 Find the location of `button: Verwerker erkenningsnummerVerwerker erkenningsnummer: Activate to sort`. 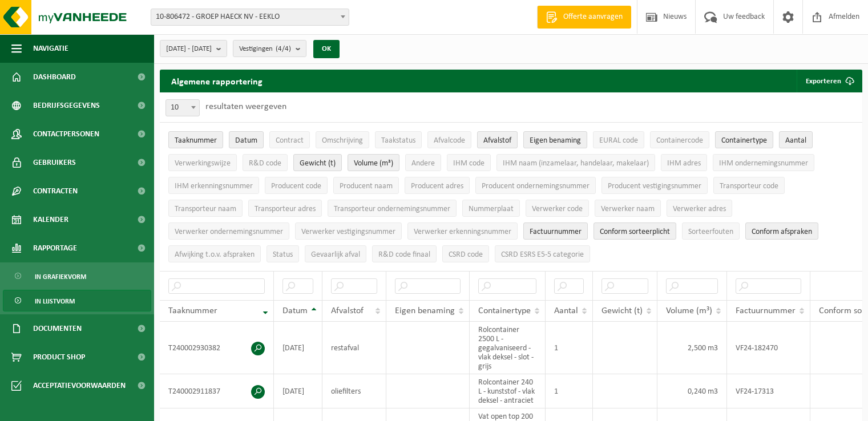

button: Verwerker erkenningsnummerVerwerker erkenningsnummer: Activate to sort is located at coordinates (463, 231).